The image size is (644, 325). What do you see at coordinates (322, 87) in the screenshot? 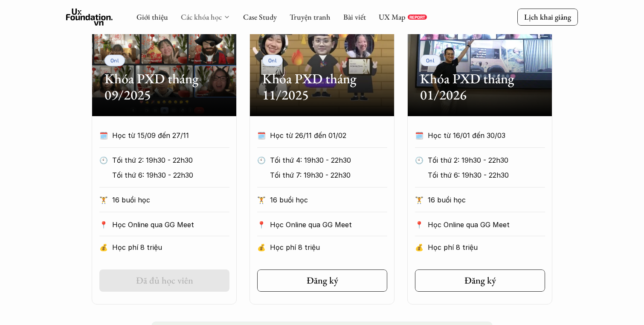
I see `h2: Khóa PXD tháng 11/2025` at bounding box center [322, 87].